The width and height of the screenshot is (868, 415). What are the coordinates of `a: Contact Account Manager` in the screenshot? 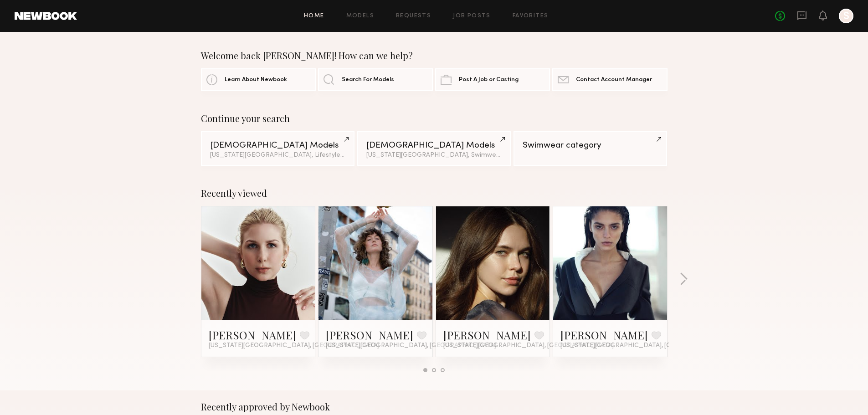 It's located at (610, 79).